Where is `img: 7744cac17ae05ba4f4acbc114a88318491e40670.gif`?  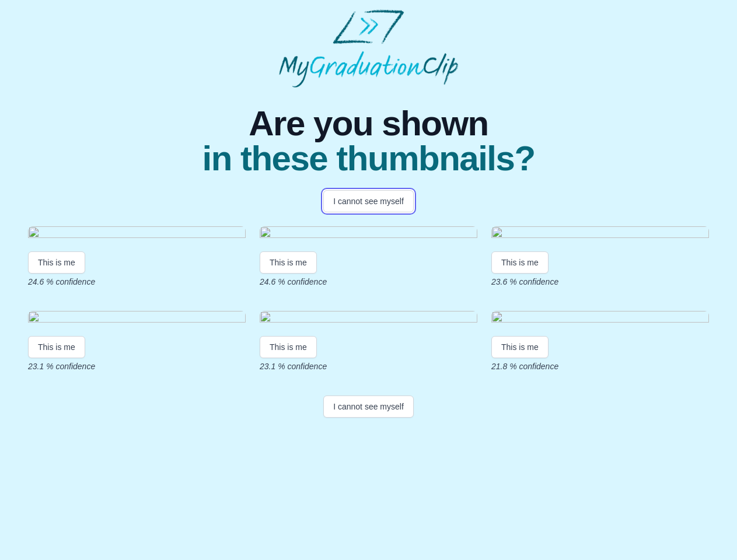 img: 7744cac17ae05ba4f4acbc114a88318491e40670.gif is located at coordinates (368, 234).